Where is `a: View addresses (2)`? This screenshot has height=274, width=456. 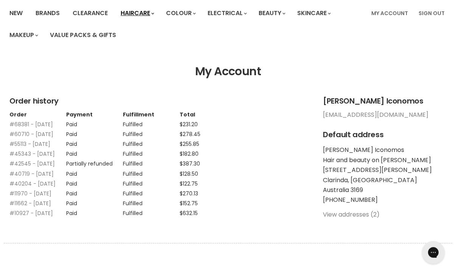 a: View addresses (2) is located at coordinates (351, 214).